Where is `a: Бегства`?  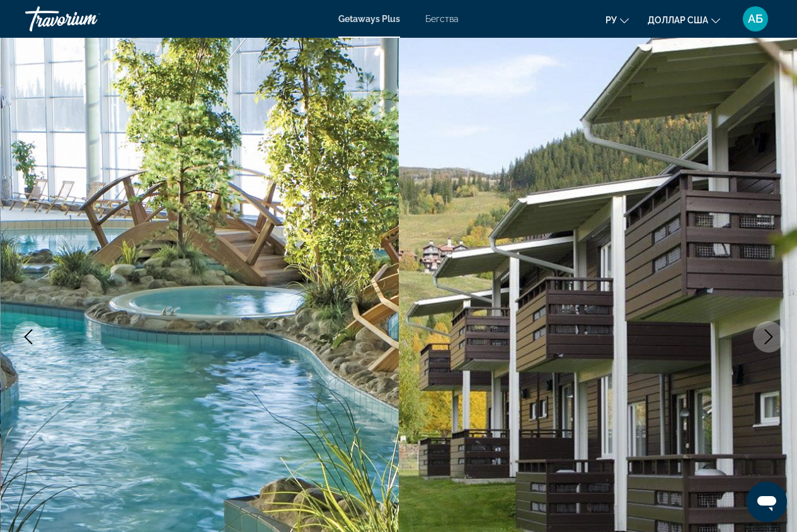
a: Бегства is located at coordinates (442, 19).